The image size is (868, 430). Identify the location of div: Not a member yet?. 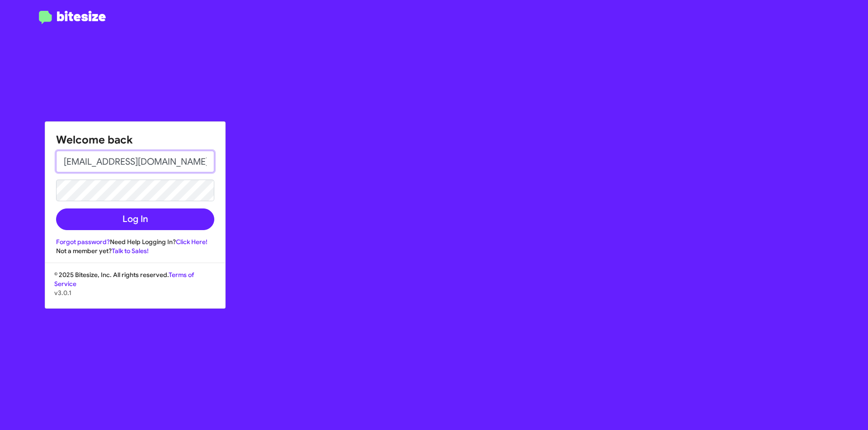
(135, 251).